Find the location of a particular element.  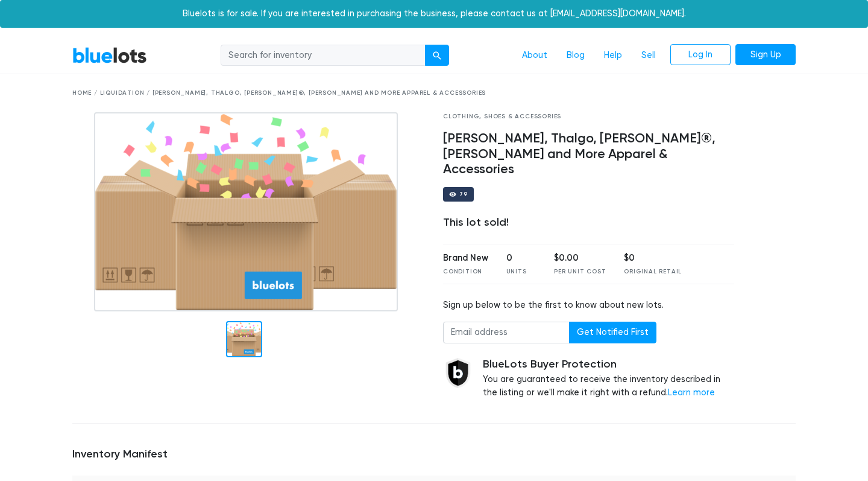

div: Units is located at coordinates (521, 271).